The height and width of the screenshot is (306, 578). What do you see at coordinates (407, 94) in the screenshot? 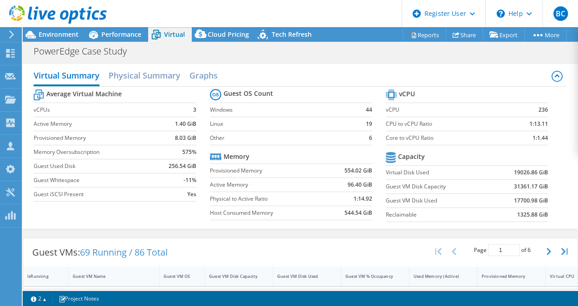
I see `b: vCPU` at bounding box center [407, 94].